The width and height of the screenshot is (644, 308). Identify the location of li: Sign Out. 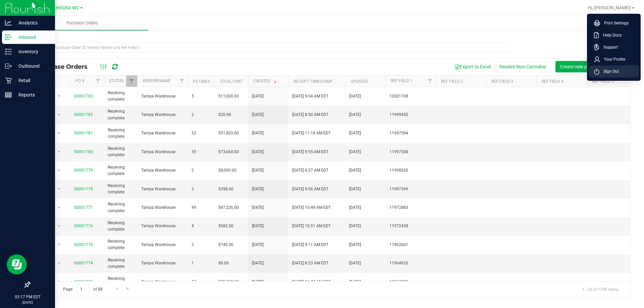
(614, 72).